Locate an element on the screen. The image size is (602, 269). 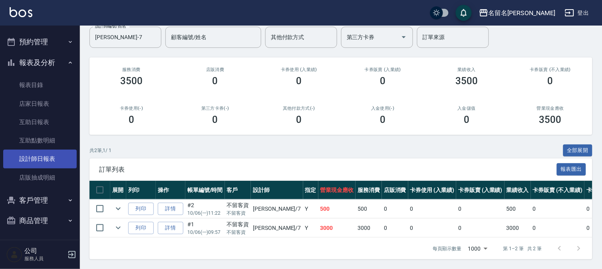
h2: 店販消費 is located at coordinates (215, 69).